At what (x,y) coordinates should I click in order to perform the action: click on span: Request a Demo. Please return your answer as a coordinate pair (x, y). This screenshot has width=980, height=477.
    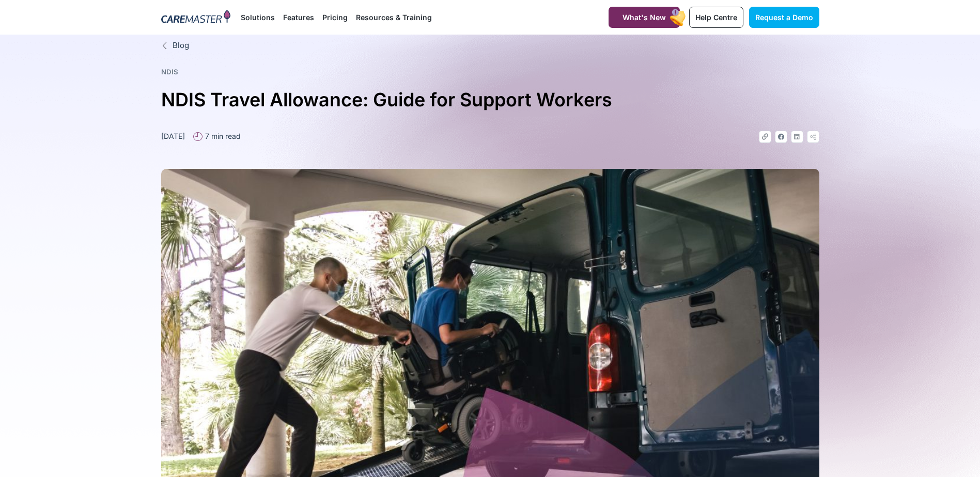
    Looking at the image, I should click on (784, 17).